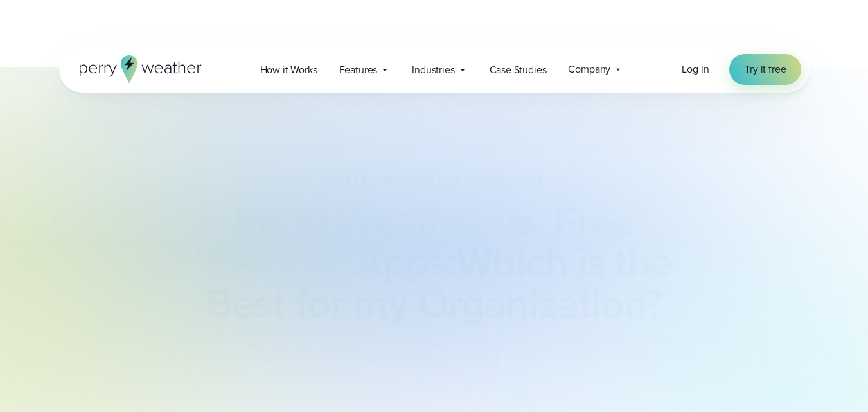 The width and height of the screenshot is (868, 412). What do you see at coordinates (765, 69) in the screenshot?
I see `a: Try it free` at bounding box center [765, 69].